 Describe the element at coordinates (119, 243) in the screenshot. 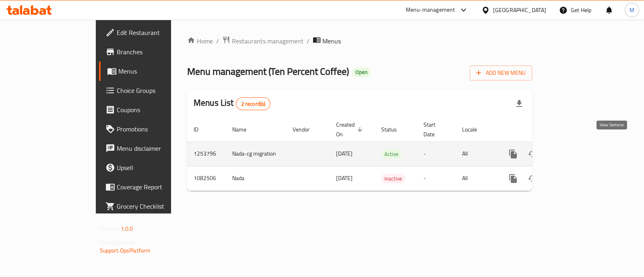

I see `span: Get support on:` at that location.